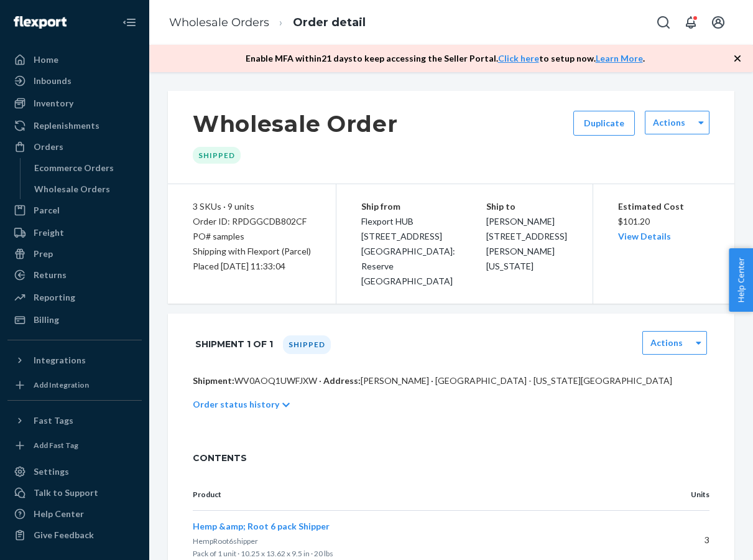  I want to click on a: Click here, so click(519, 58).